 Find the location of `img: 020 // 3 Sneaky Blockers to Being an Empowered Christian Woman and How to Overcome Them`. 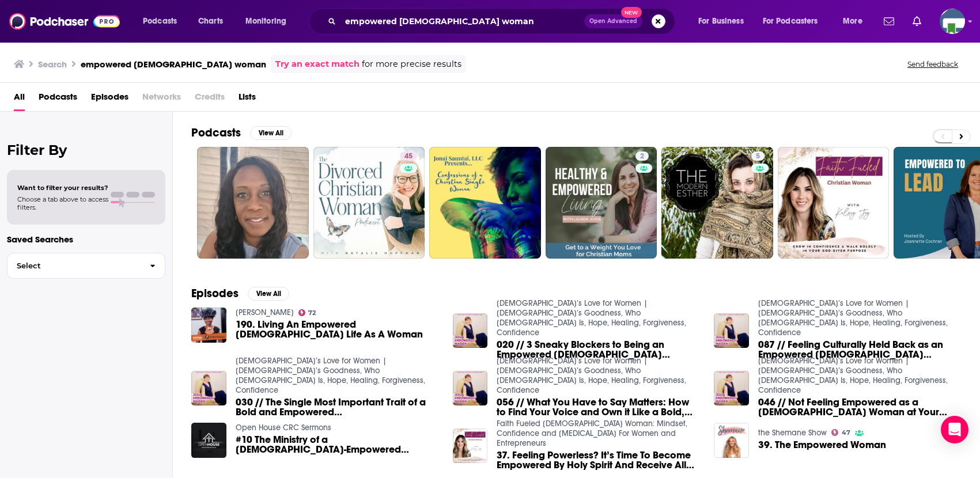

img: 020 // 3 Sneaky Blockers to Being an Empowered Christian Woman and How to Overcome Them is located at coordinates (470, 331).